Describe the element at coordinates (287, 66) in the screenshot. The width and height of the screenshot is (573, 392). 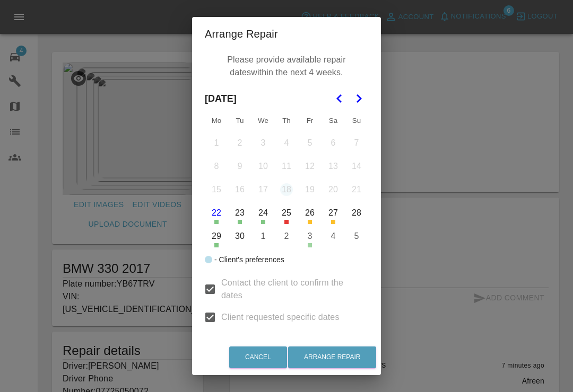
I see `p: Please provide available repair dates within the next 4 weeks.` at that location.